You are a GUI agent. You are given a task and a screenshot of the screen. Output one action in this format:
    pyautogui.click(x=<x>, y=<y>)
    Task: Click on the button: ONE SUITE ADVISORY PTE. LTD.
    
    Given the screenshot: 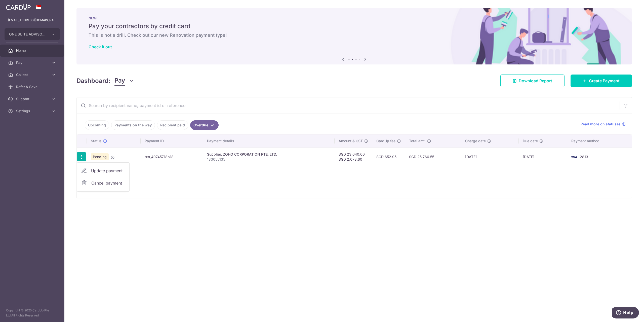 What is the action you would take?
    pyautogui.click(x=32, y=34)
    